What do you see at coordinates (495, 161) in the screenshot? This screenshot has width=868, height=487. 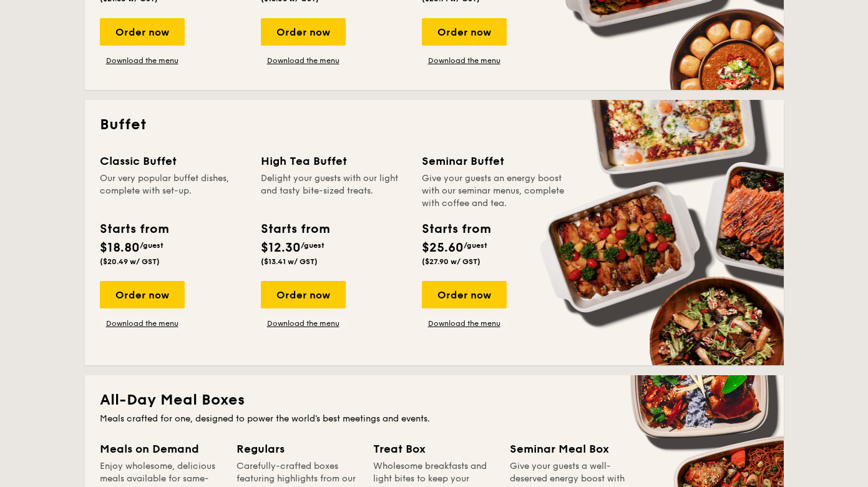 I see `div: Seminar Buffet` at bounding box center [495, 161].